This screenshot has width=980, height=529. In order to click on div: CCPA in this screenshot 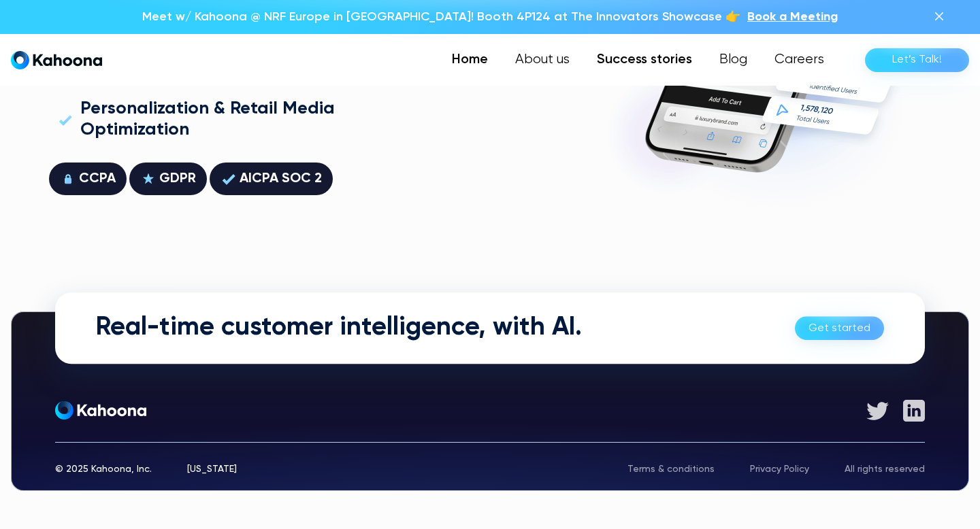, I will do `click(97, 179)`.